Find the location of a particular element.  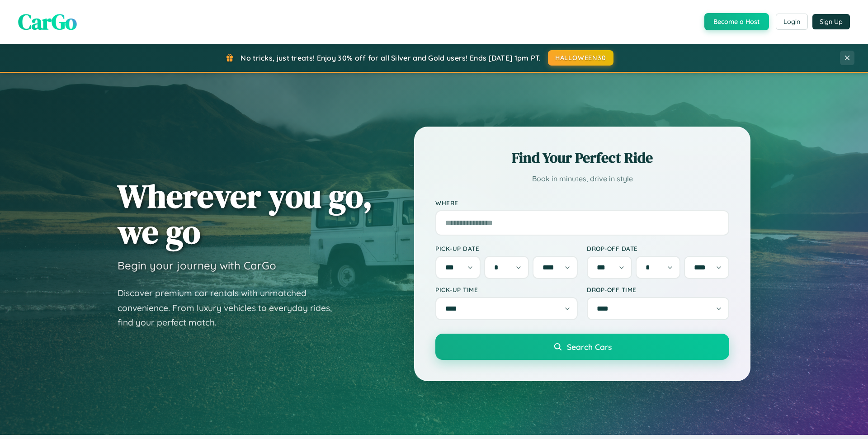

h1: Wherever you go, we go is located at coordinates (245, 214).